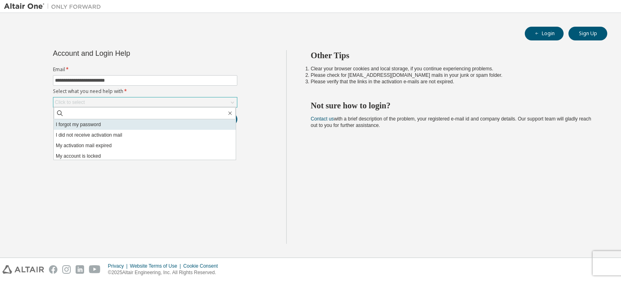 This screenshot has width=621, height=281. Describe the element at coordinates (165, 272) in the screenshot. I see `p: © 2025 Altair Engineering, Inc. All Rights Reserved.` at that location.